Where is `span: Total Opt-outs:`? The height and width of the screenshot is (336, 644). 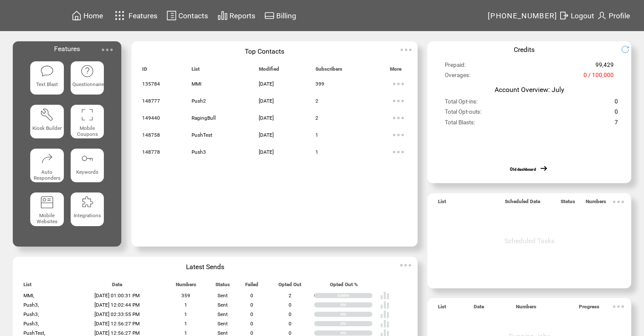 span: Total Opt-outs: is located at coordinates (464, 114).